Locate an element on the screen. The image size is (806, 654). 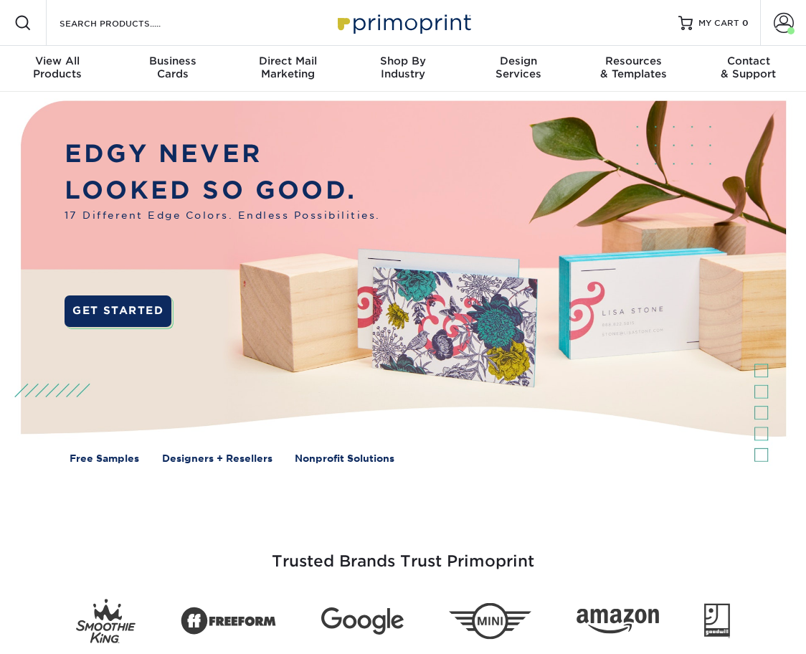
a: Free Samples is located at coordinates (104, 458).